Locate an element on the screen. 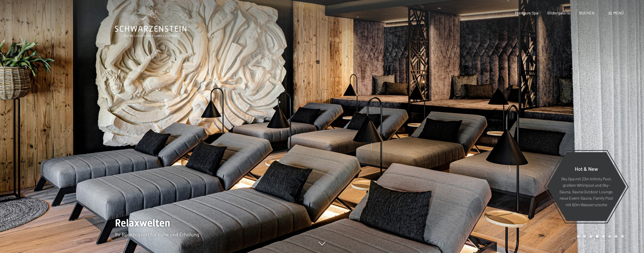 The image size is (644, 253). span: Menü is located at coordinates (618, 12).